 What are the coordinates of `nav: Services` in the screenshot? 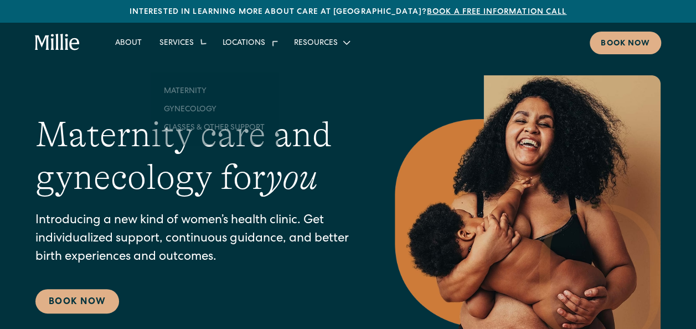 It's located at (214, 108).